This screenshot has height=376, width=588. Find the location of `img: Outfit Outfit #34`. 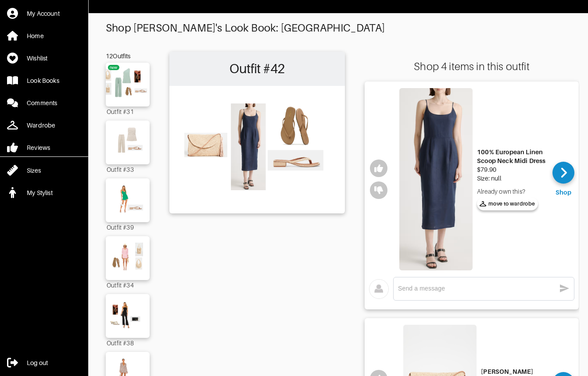

img: Outfit Outfit #34 is located at coordinates (128, 258).